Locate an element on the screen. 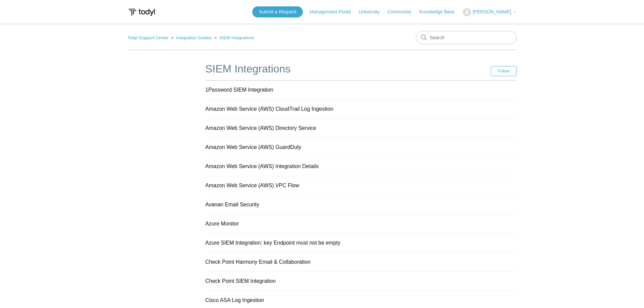  h1: SIEM Integrations is located at coordinates (348, 69).